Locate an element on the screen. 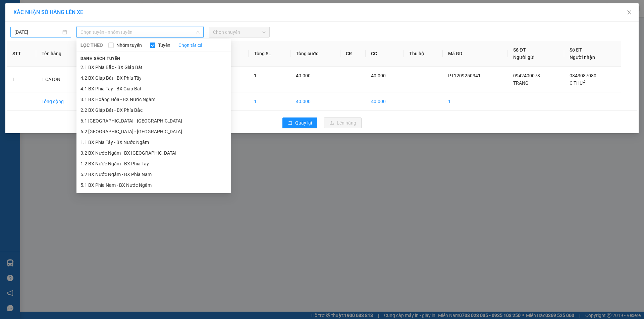  th: STT is located at coordinates (22, 54).